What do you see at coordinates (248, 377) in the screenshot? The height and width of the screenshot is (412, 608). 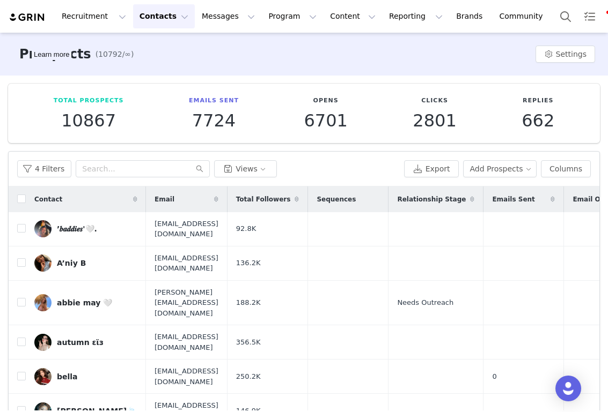 I see `span: 250.2K` at bounding box center [248, 377].